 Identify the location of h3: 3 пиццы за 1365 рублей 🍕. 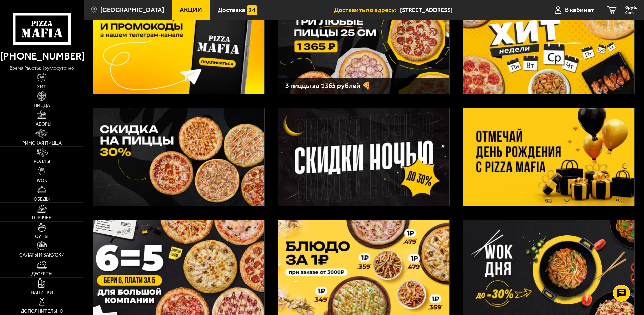
(364, 86).